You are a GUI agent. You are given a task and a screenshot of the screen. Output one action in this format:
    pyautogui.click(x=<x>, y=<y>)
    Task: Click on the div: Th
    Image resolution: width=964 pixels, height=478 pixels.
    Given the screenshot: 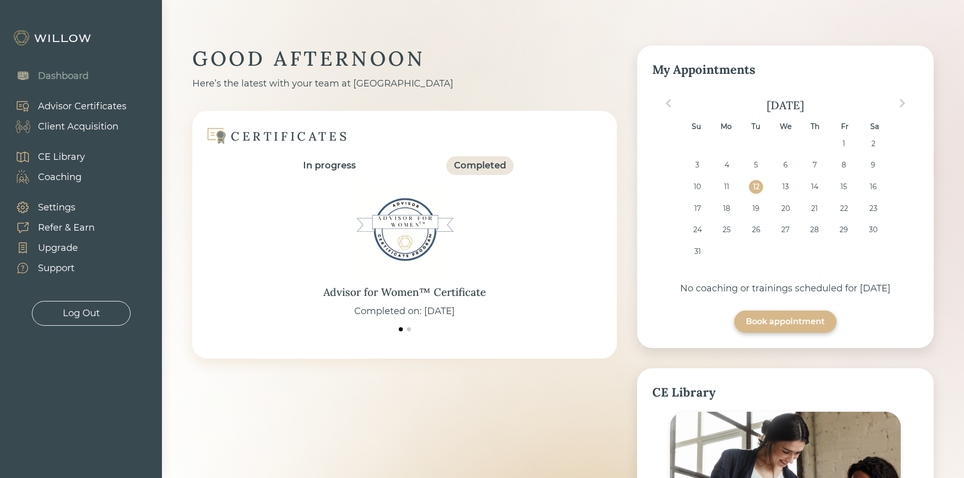 What is the action you would take?
    pyautogui.click(x=815, y=126)
    